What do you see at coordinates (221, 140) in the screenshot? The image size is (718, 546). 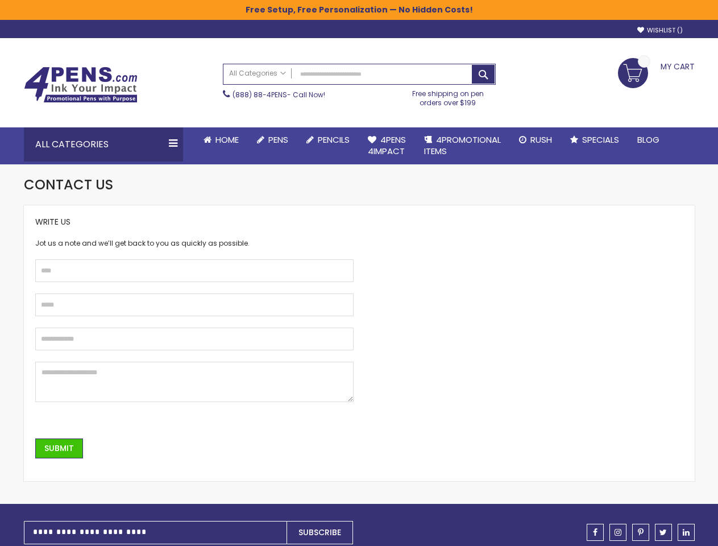 I see `a: Home` at bounding box center [221, 140].